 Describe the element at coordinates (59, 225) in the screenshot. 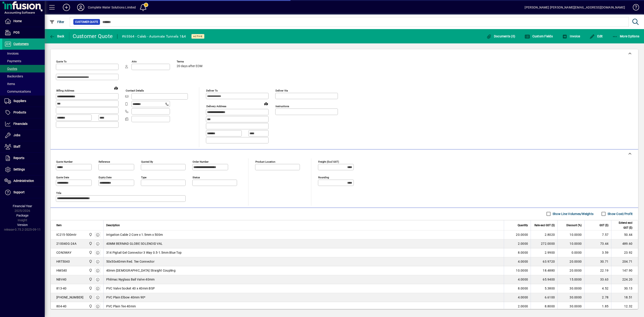

I see `span: Item` at that location.